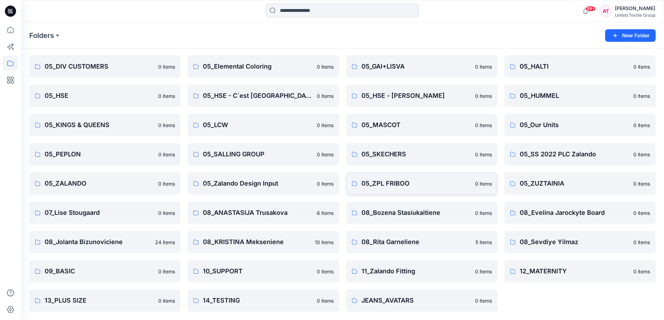 The width and height of the screenshot is (664, 320). I want to click on p: Folders, so click(41, 36).